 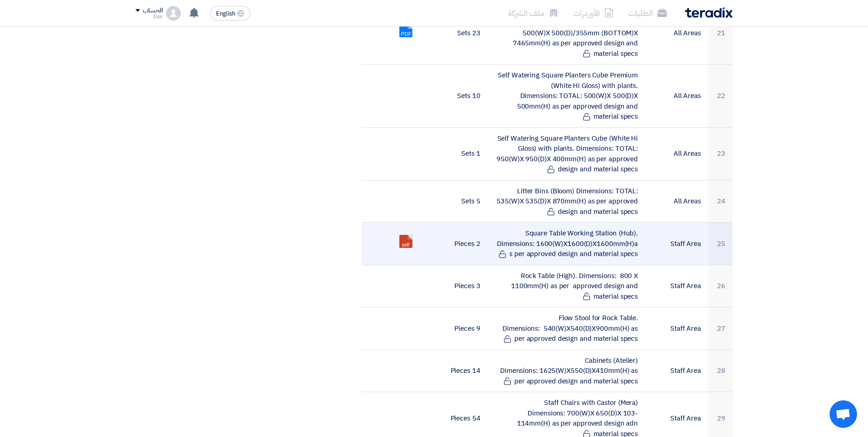 I want to click on td: 1 Sets, so click(x=456, y=154).